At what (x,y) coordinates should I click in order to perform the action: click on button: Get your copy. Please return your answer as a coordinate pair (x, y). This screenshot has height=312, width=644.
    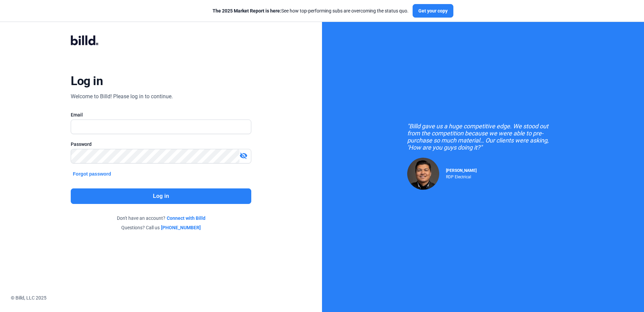
    Looking at the image, I should click on (433, 11).